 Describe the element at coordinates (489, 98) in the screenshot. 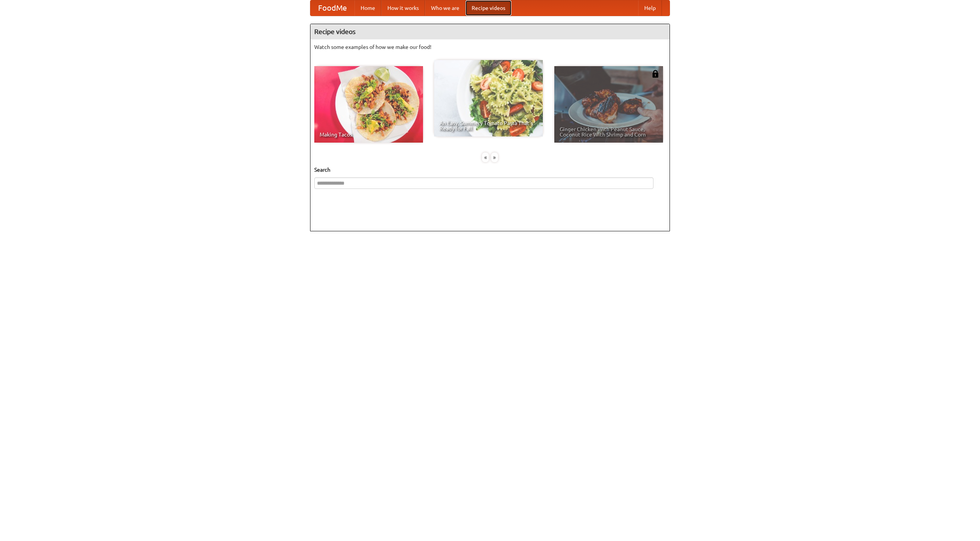

I see `a: An Easy, Summery Tomato Pasta That's Ready for Fall` at that location.